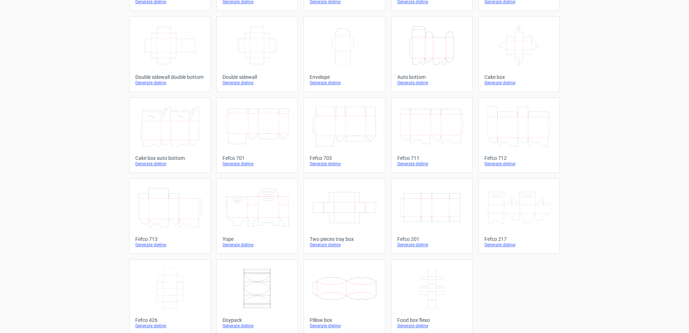 The width and height of the screenshot is (689, 333). What do you see at coordinates (431, 135) in the screenshot?
I see `a: Fefco 711Generate dieline` at bounding box center [431, 135].